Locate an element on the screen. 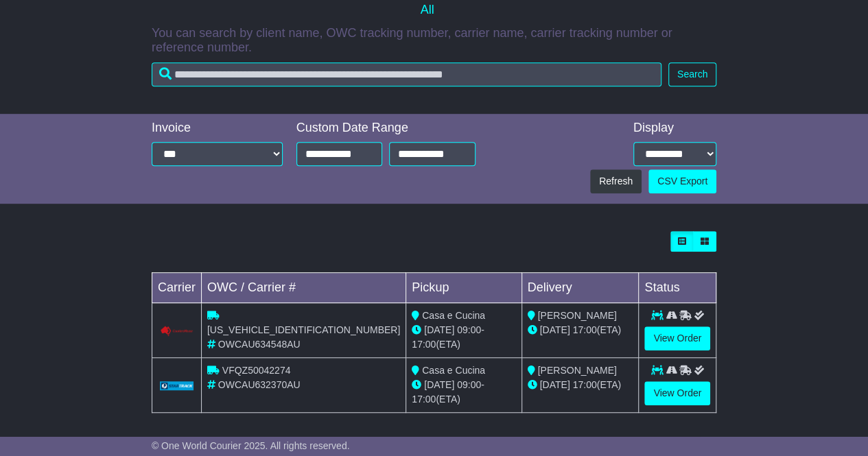 Image resolution: width=868 pixels, height=456 pixels. div: Invoice is located at coordinates (217, 129).